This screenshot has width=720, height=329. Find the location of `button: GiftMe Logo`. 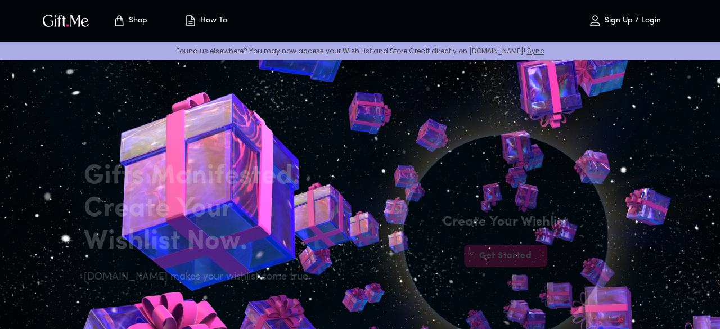

button: GiftMe Logo is located at coordinates (66, 21).